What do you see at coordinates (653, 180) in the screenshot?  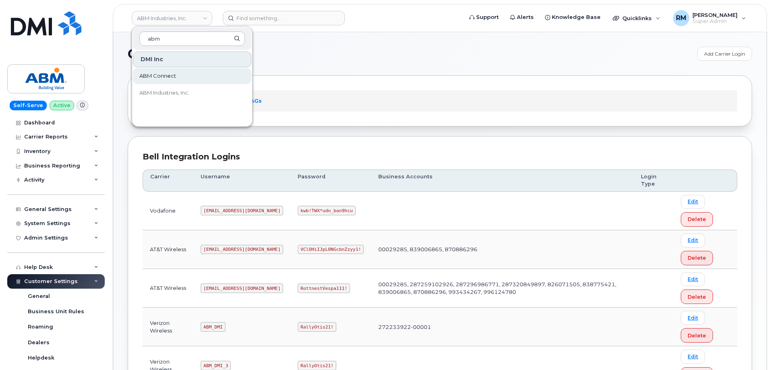 I see `th: Login Type` at bounding box center [653, 180].